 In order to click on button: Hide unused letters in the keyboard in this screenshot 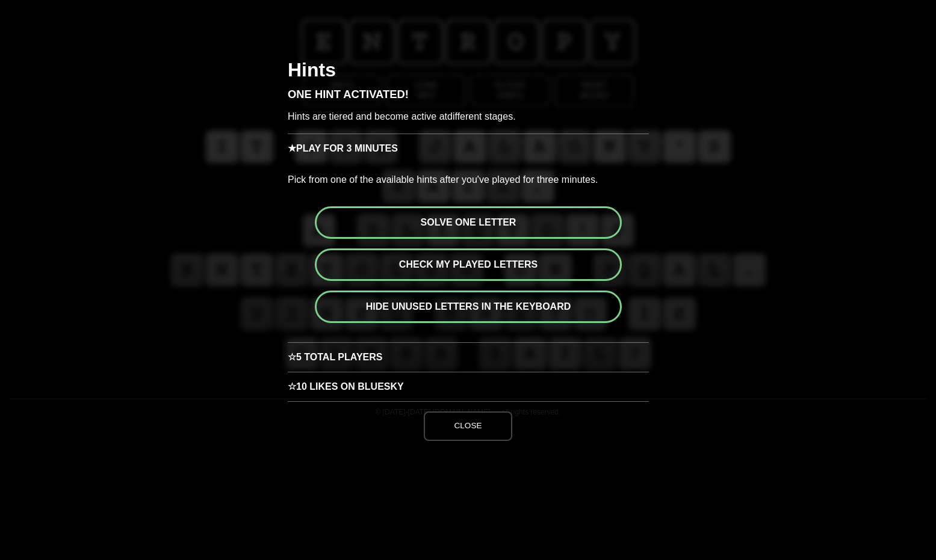, I will do `click(468, 307)`.